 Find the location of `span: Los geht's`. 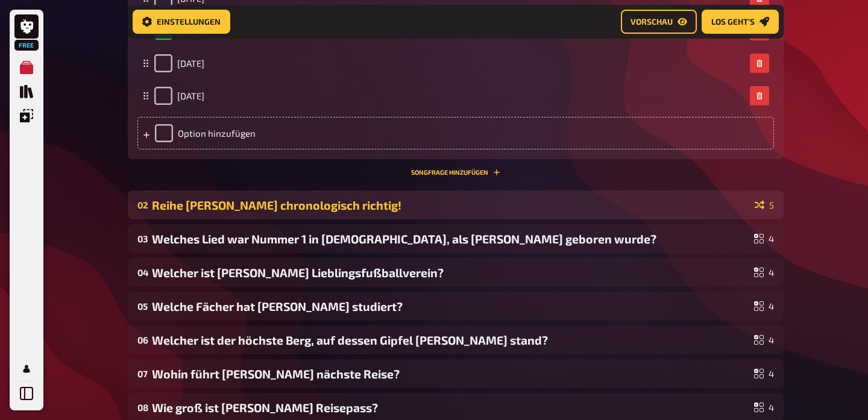

span: Los geht's is located at coordinates (733, 22).